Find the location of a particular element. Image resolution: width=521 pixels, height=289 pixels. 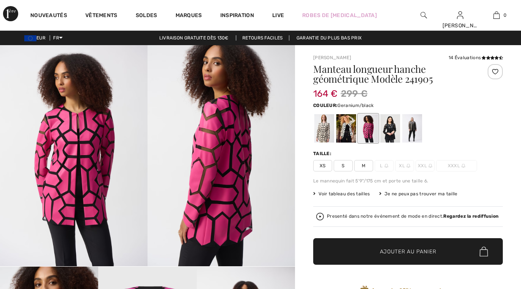

img: 1ère Avenue is located at coordinates (11, 14).